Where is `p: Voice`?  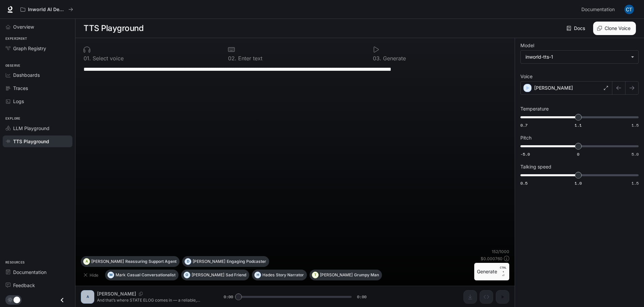
p: Voice is located at coordinates (526, 77).